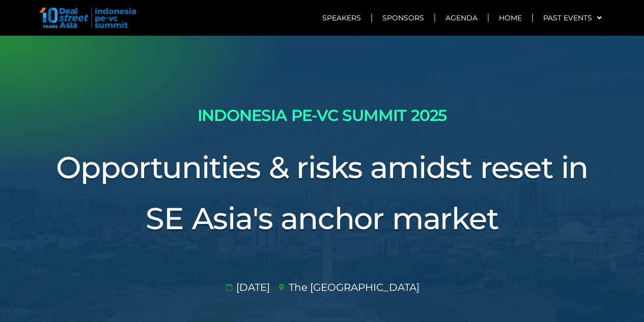  Describe the element at coordinates (322, 193) in the screenshot. I see `h3: Opportunities & risks amidst reset in SE Asia's anchor market` at that location.